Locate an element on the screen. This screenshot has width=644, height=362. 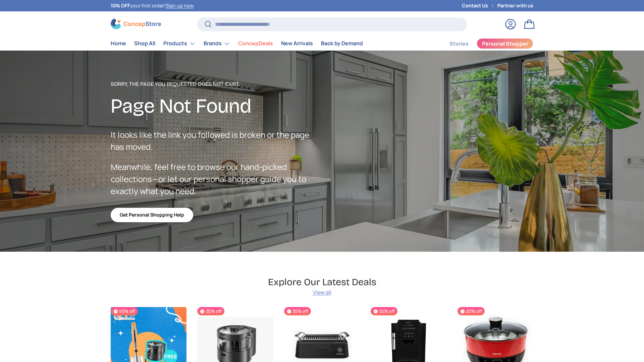
a: Personal Shopper is located at coordinates (505, 44).